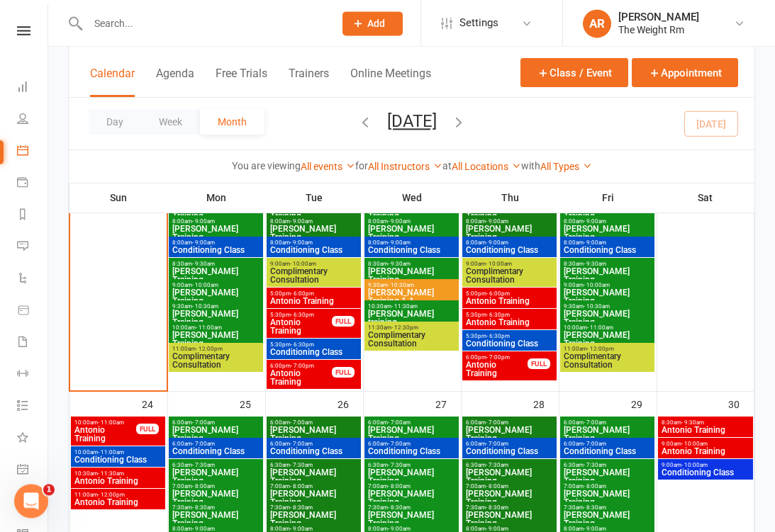  I want to click on span: - 6:00pm, so click(302, 293).